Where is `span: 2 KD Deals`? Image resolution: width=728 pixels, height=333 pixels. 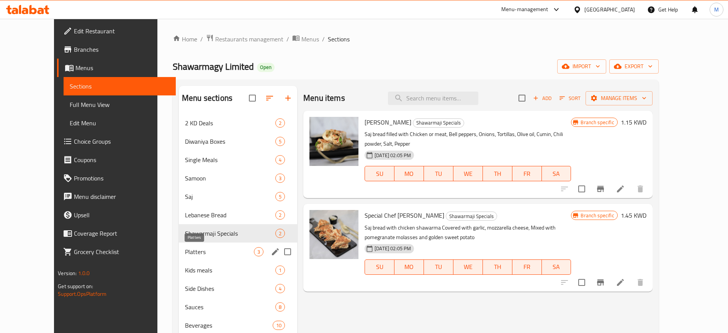
span: 2 KD Deals is located at coordinates (230, 123).